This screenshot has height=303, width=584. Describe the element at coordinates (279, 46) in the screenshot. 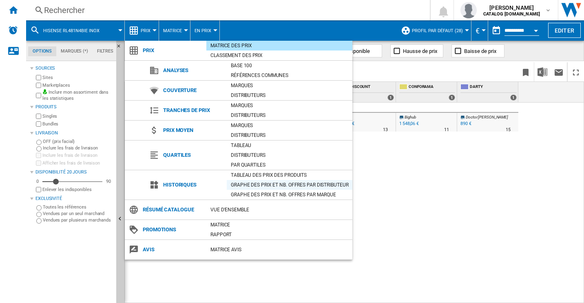

I see `div: Matrice des prix` at that location.